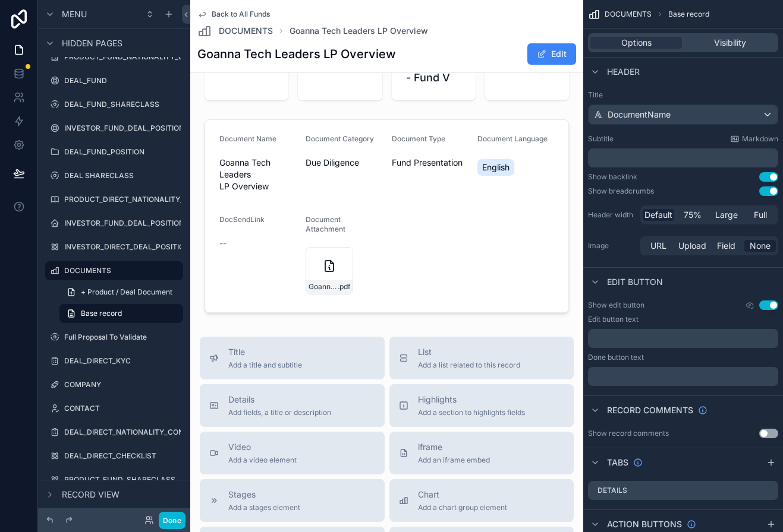 Image resolution: width=783 pixels, height=532 pixels. I want to click on span: DOCUMENTS, so click(627, 14).